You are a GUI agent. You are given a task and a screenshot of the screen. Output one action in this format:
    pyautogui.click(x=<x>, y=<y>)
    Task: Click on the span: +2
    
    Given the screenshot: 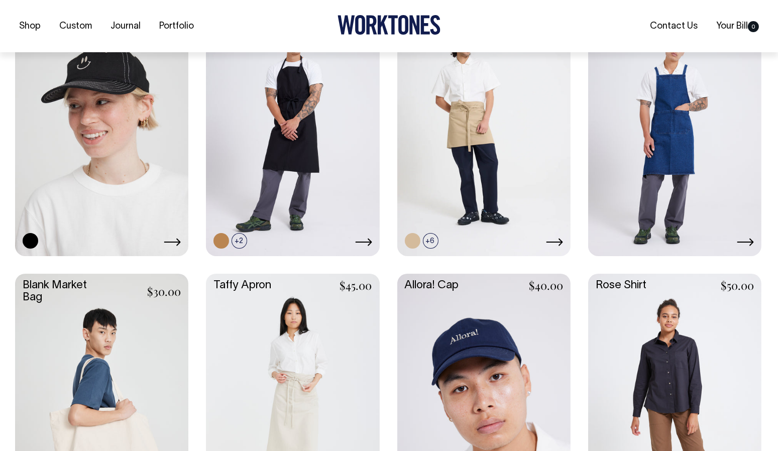 What is the action you would take?
    pyautogui.click(x=239, y=241)
    